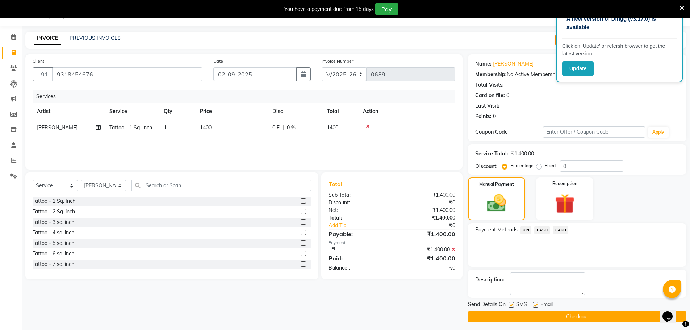 The width and height of the screenshot is (690, 330). Describe the element at coordinates (291, 128) in the screenshot. I see `span: 0 %` at that location.